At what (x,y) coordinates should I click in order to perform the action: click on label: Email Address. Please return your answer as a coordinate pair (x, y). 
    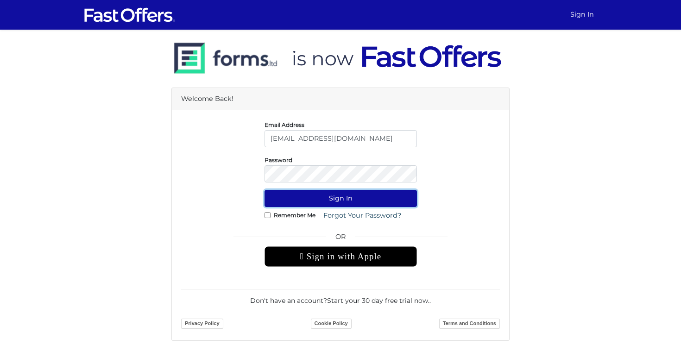
    Looking at the image, I should click on (285, 125).